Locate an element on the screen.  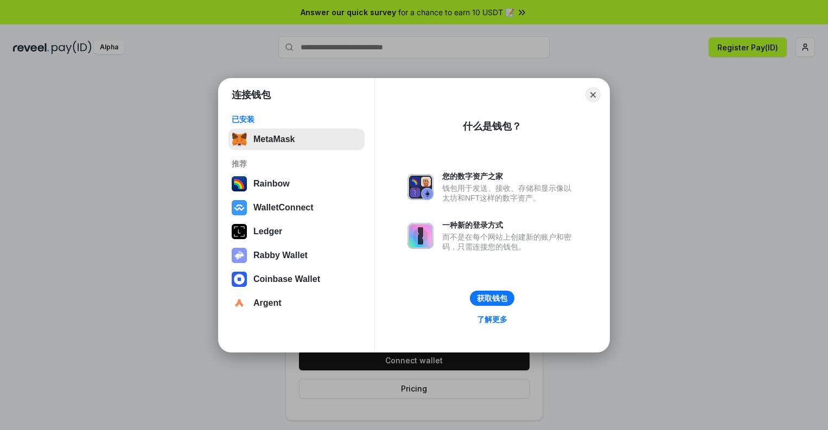
div: Rainbow is located at coordinates (271, 184).